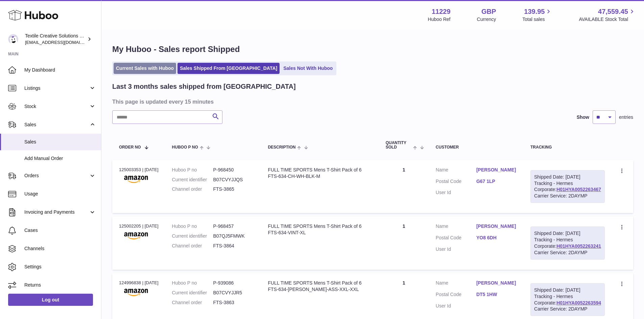  Describe the element at coordinates (399, 145) in the screenshot. I see `span: Quantity Sold` at that location.